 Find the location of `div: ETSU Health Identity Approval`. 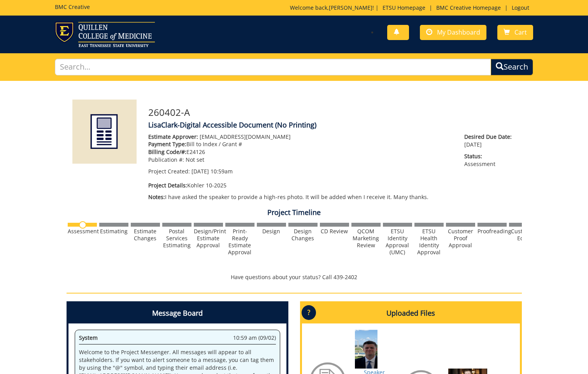

div: ETSU Health Identity Approval is located at coordinates (429, 242).